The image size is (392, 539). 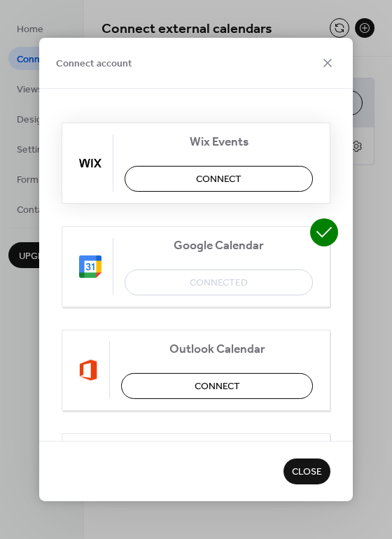 What do you see at coordinates (219, 142) in the screenshot?
I see `span: Wix Events` at bounding box center [219, 142].